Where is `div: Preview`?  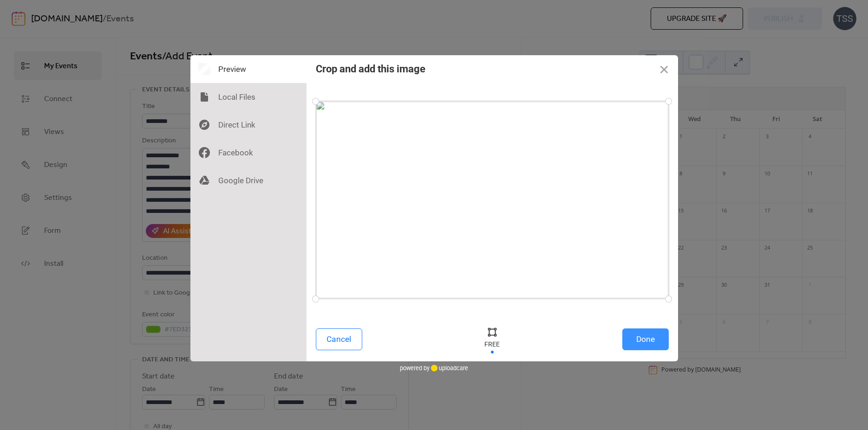 div: Preview is located at coordinates (249, 69).